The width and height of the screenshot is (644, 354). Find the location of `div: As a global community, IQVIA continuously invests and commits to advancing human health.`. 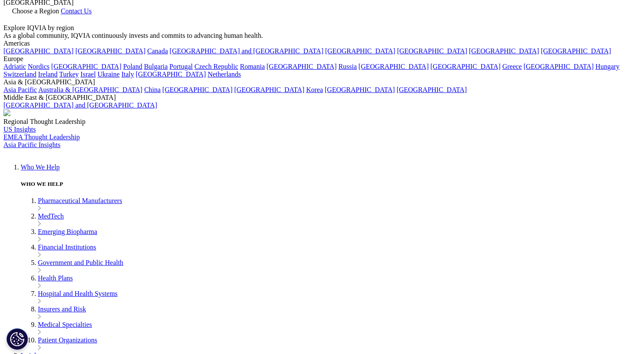

div: As a global community, IQVIA continuously invests and commits to advancing human health. is located at coordinates (322, 36).